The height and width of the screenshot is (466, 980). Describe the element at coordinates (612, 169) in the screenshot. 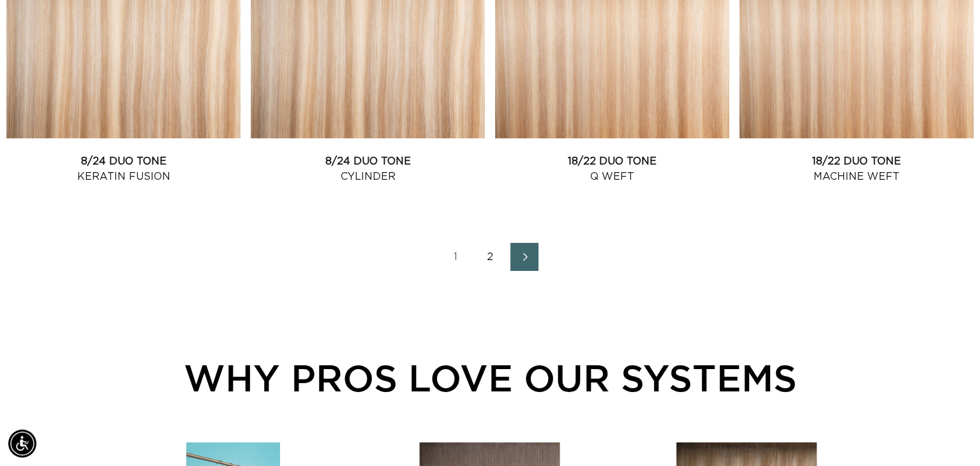

I see `a: 18/22 Duo Tone Q Weft` at that location.